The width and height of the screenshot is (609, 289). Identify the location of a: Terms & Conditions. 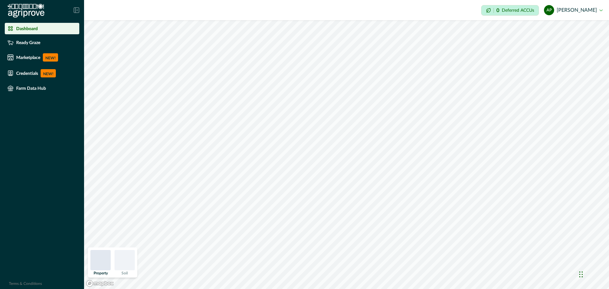
(25, 284).